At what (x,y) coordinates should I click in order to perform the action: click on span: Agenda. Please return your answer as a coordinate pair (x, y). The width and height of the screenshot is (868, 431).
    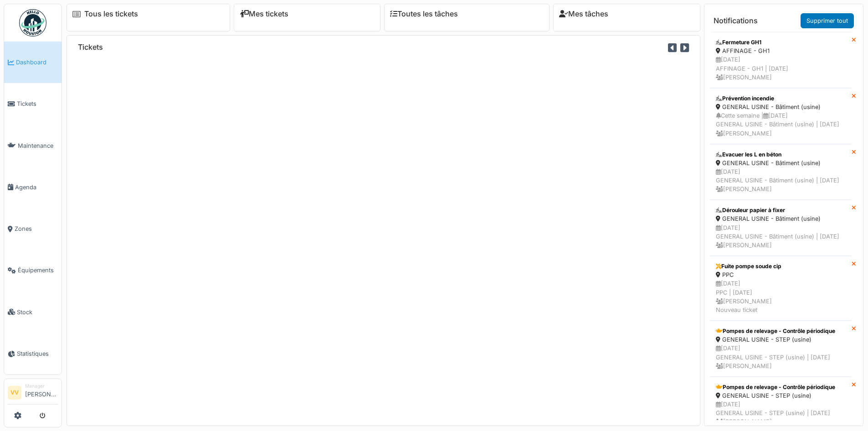
    Looking at the image, I should click on (37, 187).